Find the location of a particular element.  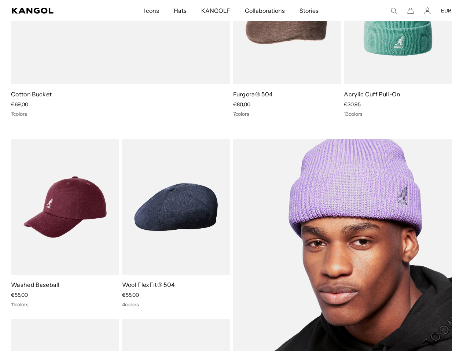

a: Kangol is located at coordinates (54, 11).